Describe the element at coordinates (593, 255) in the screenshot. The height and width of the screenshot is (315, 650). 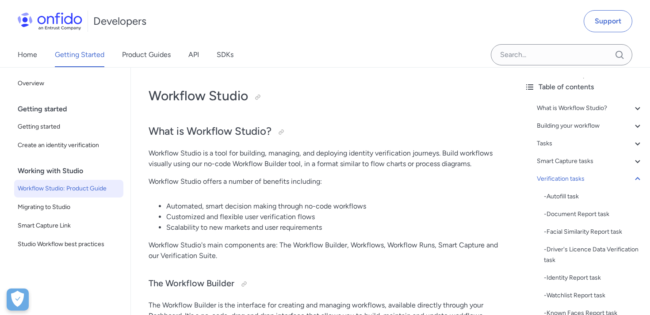
I see `a: -Driver's Licence Data Verification task` at that location.